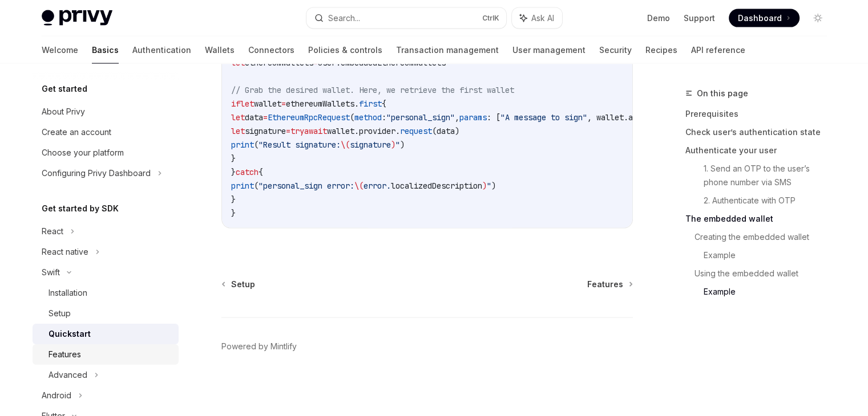 The width and height of the screenshot is (868, 416). Describe the element at coordinates (766, 237) in the screenshot. I see `a: Creating the embedded wallet` at that location.